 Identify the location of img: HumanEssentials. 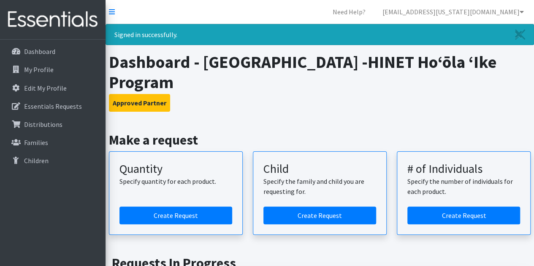
(53, 19).